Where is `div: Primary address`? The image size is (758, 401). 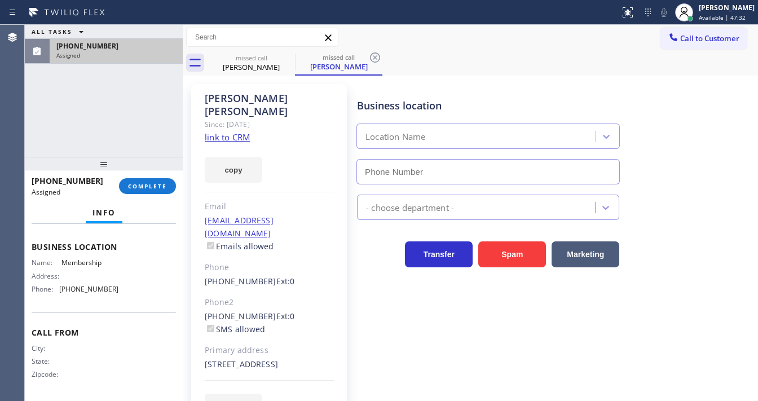 div: Primary address is located at coordinates (269, 350).